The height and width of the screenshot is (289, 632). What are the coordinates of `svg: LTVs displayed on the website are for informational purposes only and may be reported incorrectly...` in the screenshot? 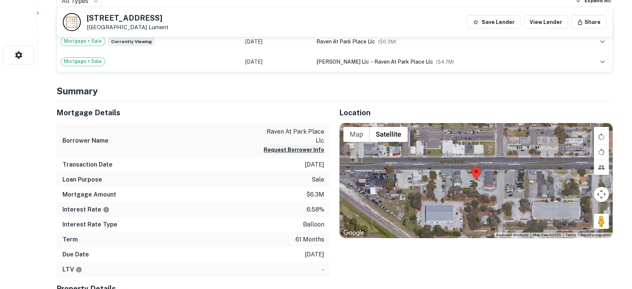 It's located at (79, 269).